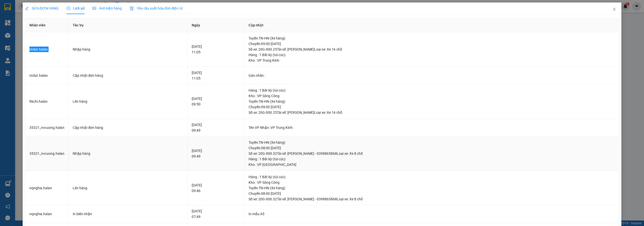 The image size is (644, 226). Describe the element at coordinates (27, 9) in the screenshot. I see `span: edit` at that location.